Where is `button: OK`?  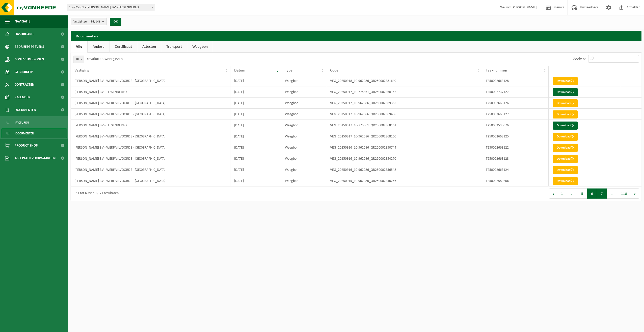 button: OK is located at coordinates (116, 22).